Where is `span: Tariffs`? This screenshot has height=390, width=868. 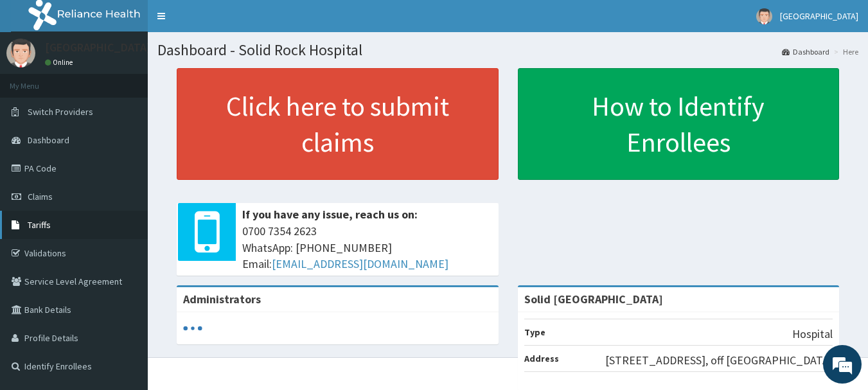 span: Tariffs is located at coordinates (39, 225).